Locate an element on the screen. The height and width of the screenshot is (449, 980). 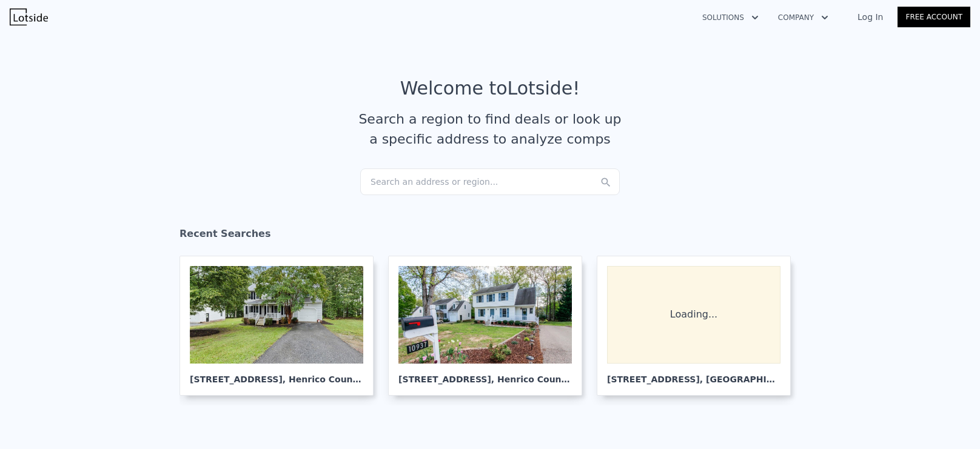
div: Search an address or region... is located at coordinates (490, 182).